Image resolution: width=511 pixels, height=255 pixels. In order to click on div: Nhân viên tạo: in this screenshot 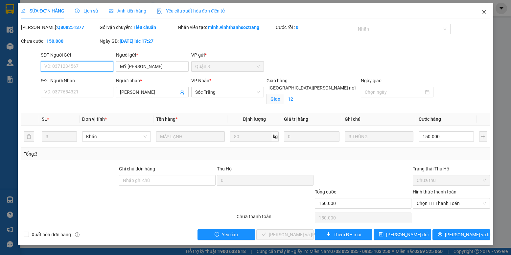, I will do `click(226, 27)`.